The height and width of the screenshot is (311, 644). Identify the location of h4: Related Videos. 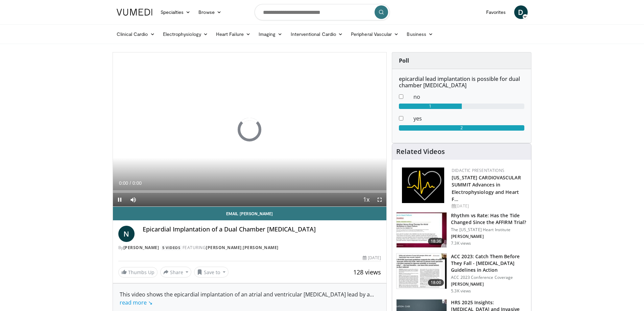
(421, 151).